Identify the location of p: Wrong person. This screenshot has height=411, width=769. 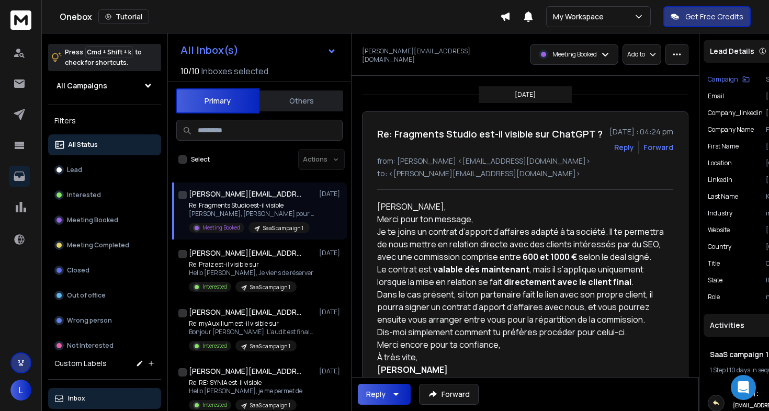
(89, 321).